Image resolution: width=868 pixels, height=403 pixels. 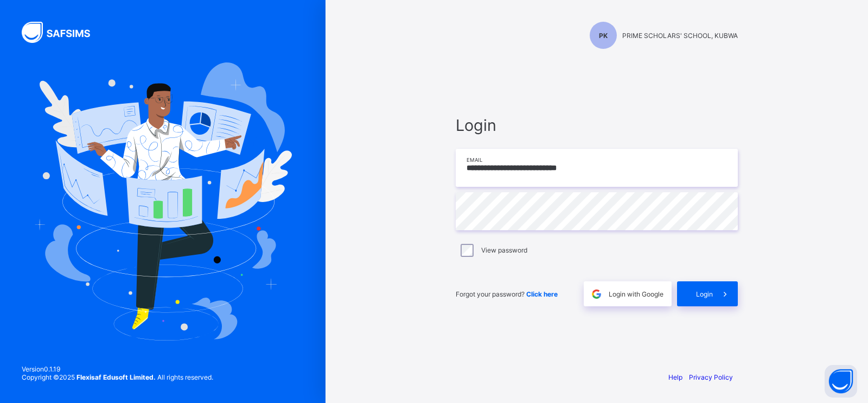 What do you see at coordinates (63, 32) in the screenshot?
I see `img: SAFSIMS Logo` at bounding box center [63, 32].